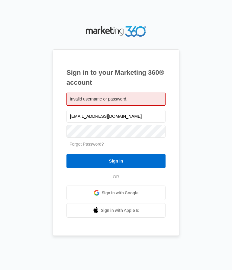 This screenshot has width=232, height=270. Describe the element at coordinates (116, 193) in the screenshot. I see `a: Sign in with Google` at that location.